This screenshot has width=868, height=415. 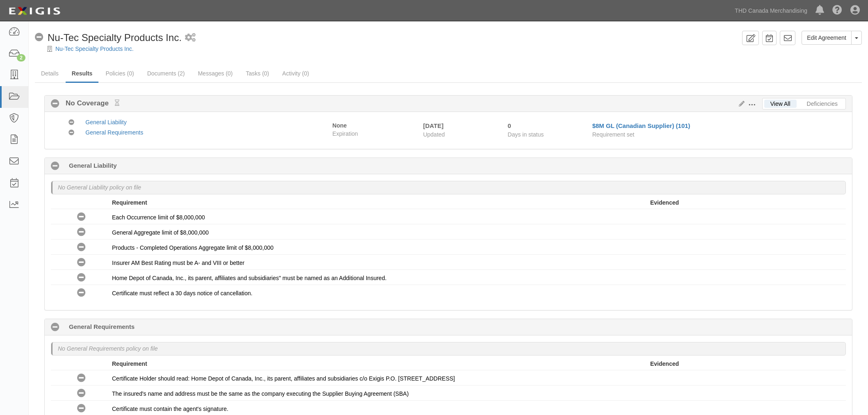 What do you see at coordinates (822, 103) in the screenshot?
I see `a: Deficiencies` at bounding box center [822, 103].